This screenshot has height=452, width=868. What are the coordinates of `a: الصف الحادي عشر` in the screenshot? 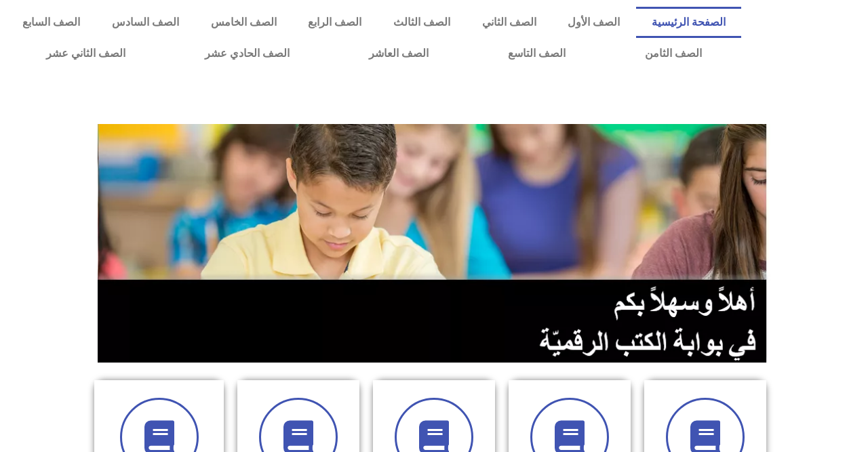 It's located at (247, 54).